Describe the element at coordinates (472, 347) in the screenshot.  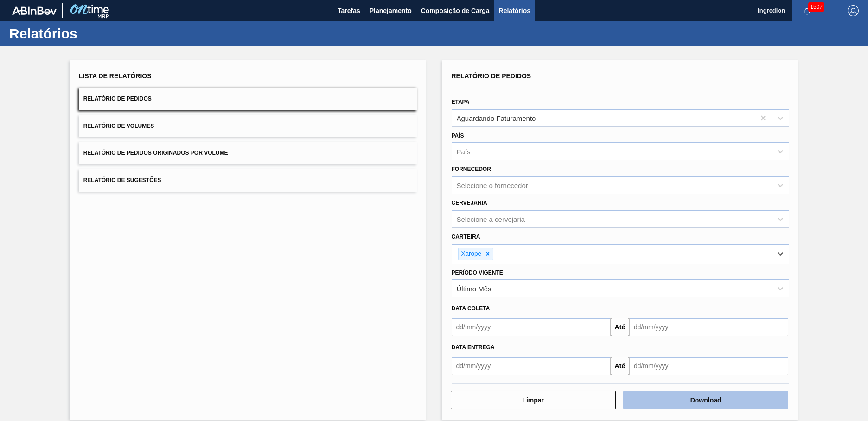
I see `span: Data entrega` at that location.